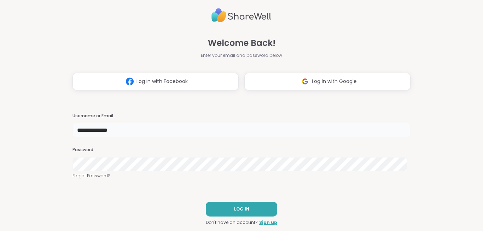 The width and height of the screenshot is (483, 231). Describe the element at coordinates (268, 223) in the screenshot. I see `a: Sign up` at that location.